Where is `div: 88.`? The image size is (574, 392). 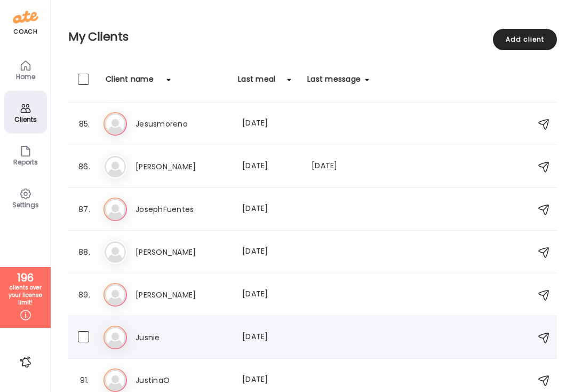 div: 88. is located at coordinates (84, 252).